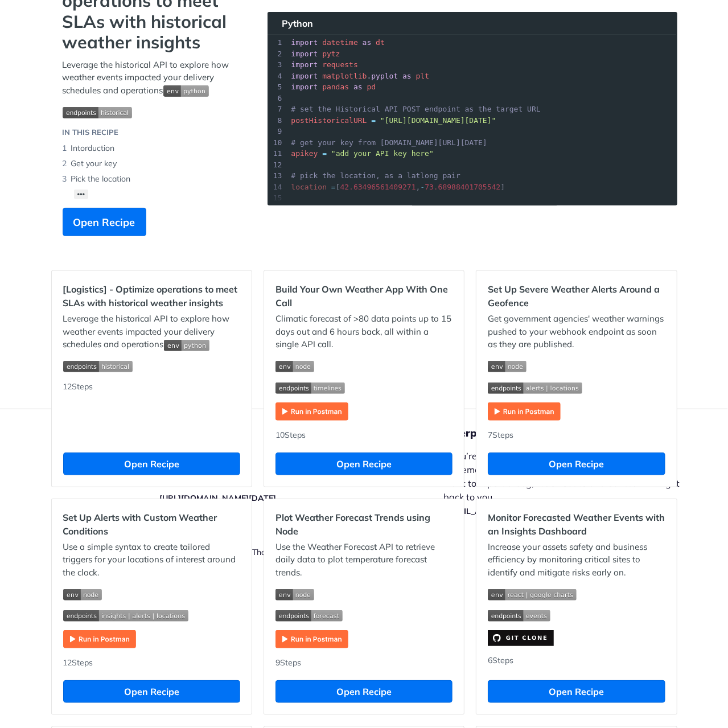 The height and width of the screenshot is (728, 728). I want to click on h2: Plot Weather Forecast Trends using Node, so click(364, 524).